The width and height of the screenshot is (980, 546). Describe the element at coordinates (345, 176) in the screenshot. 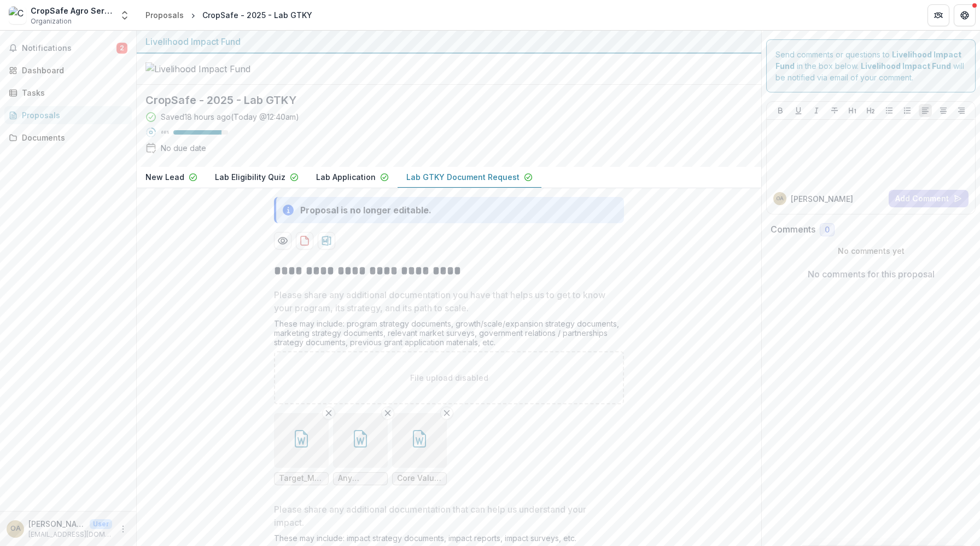

I see `p: Lab Application` at that location.